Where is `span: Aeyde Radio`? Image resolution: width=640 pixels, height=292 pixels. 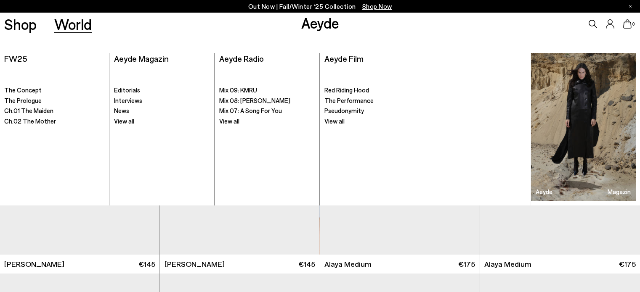
span: Aeyde Radio is located at coordinates (241, 58).